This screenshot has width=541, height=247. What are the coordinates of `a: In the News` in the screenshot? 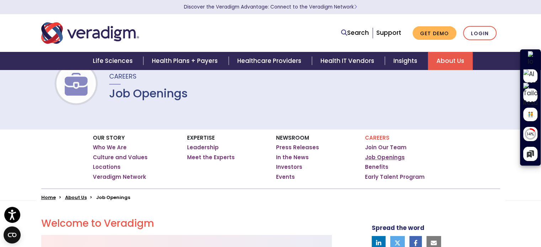 It's located at (293, 158).